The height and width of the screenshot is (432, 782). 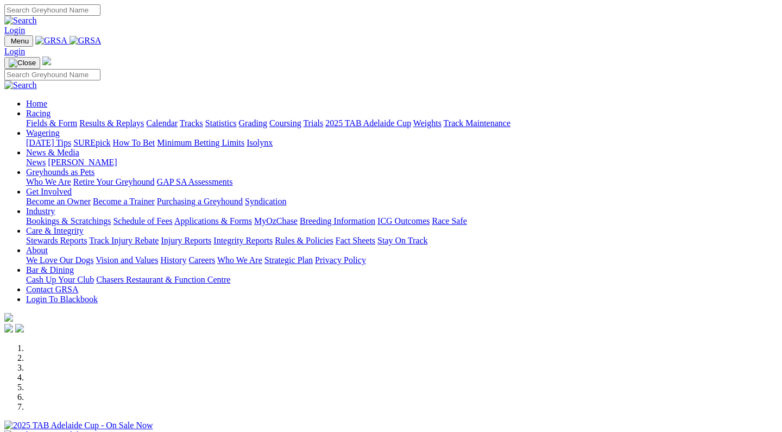 What do you see at coordinates (449, 220) in the screenshot?
I see `a: Race Safe` at bounding box center [449, 220].